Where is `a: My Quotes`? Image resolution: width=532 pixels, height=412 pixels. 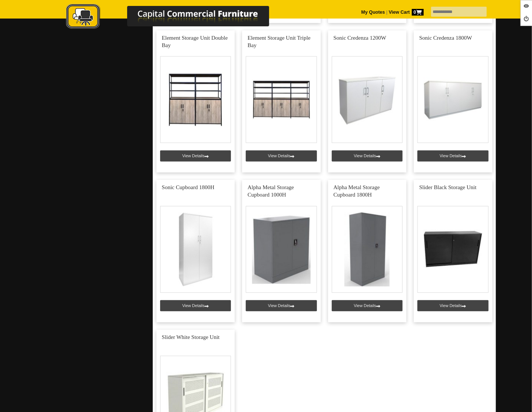
a: My Quotes is located at coordinates (373, 12).